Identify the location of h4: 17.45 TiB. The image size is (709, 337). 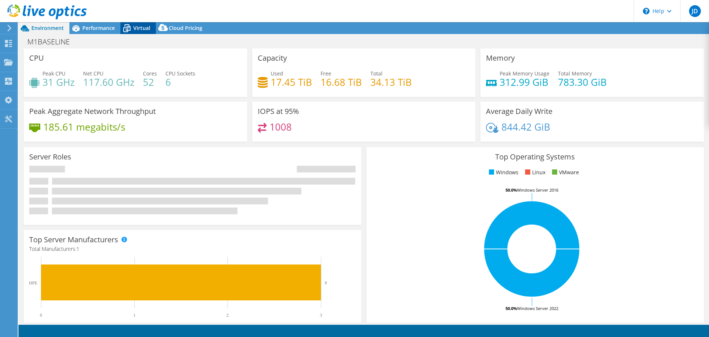
(291, 82).